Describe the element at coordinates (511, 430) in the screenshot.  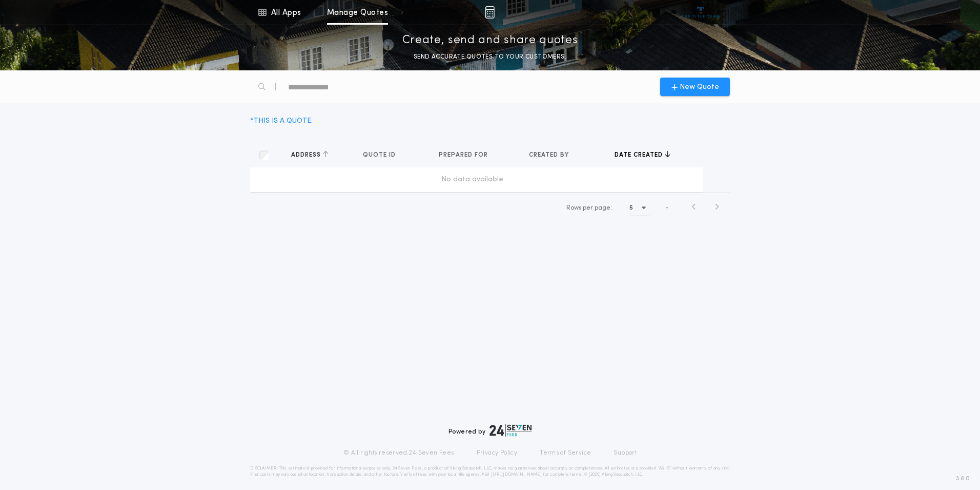
I see `img: logo` at that location.